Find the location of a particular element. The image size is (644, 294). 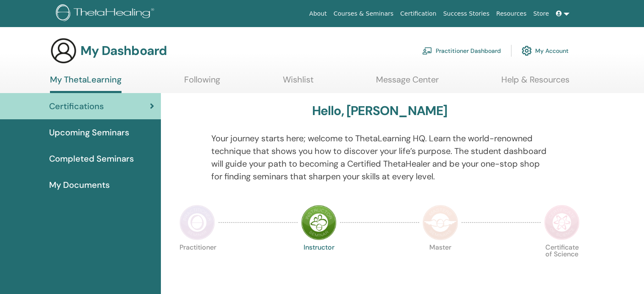

span: Certifications is located at coordinates (76, 106).